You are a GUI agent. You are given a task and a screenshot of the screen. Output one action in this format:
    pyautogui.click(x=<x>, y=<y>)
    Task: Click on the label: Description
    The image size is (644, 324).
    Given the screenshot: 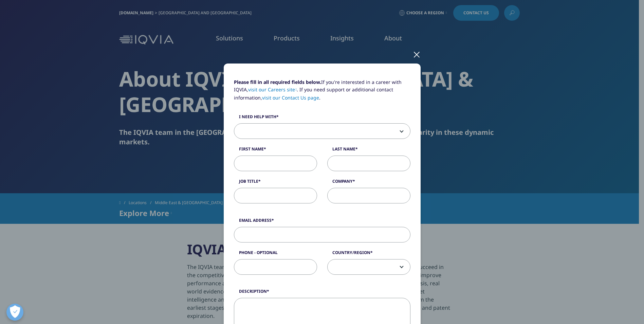 What is the action you would take?
    pyautogui.click(x=322, y=293)
    